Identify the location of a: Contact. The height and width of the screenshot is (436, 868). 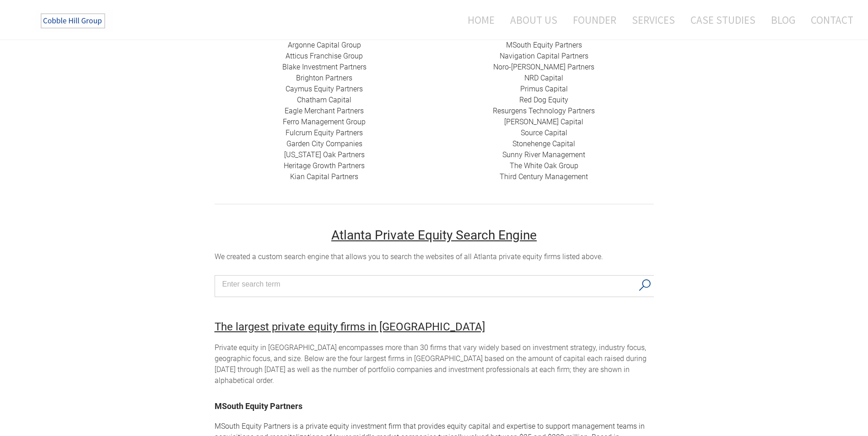
(829, 20).